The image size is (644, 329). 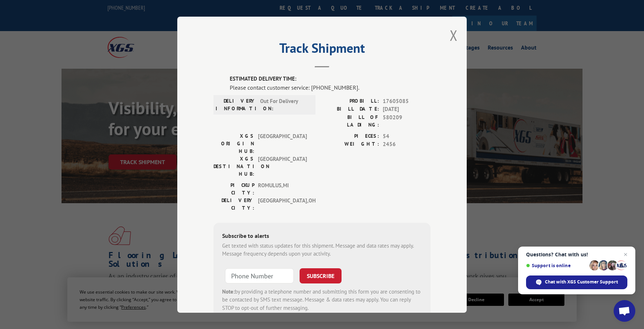 What do you see at coordinates (228, 291) in the screenshot?
I see `strong: Note:` at bounding box center [228, 291].